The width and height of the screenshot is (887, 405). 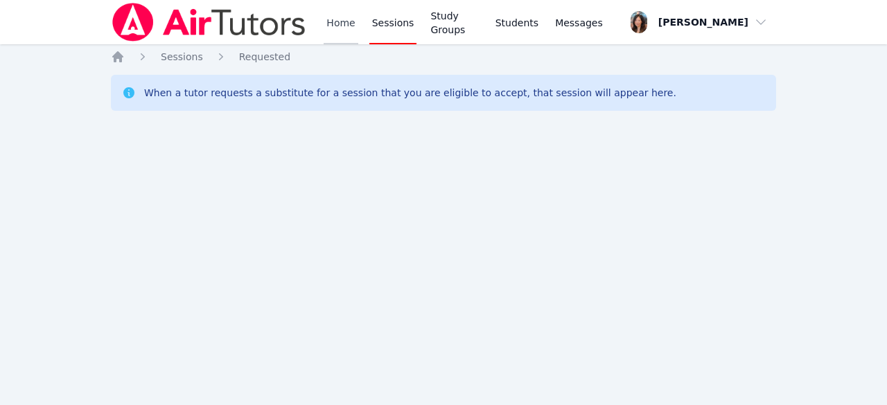 I want to click on span: Messages, so click(x=578, y=23).